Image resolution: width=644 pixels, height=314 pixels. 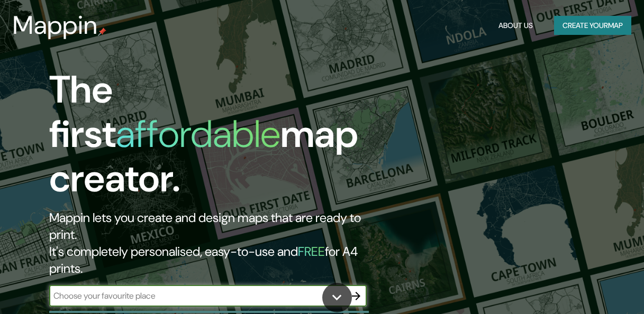 I want to click on h1: affordable, so click(x=198, y=134).